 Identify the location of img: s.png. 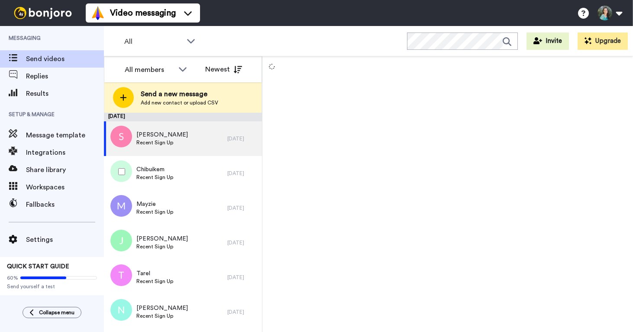
(121, 136).